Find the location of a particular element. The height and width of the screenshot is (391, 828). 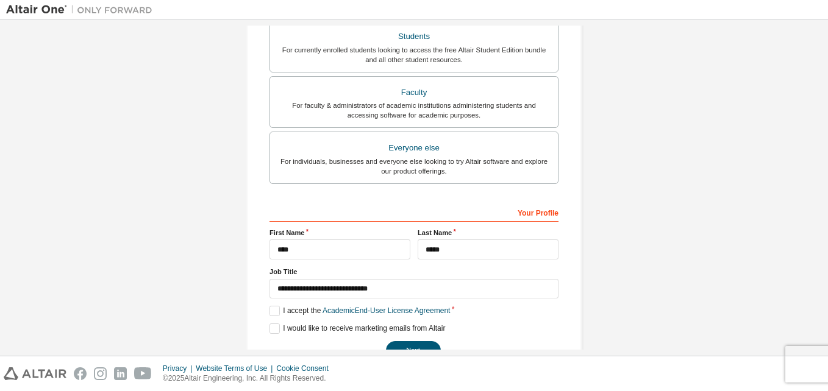

div: Everyone else is located at coordinates (414, 148).